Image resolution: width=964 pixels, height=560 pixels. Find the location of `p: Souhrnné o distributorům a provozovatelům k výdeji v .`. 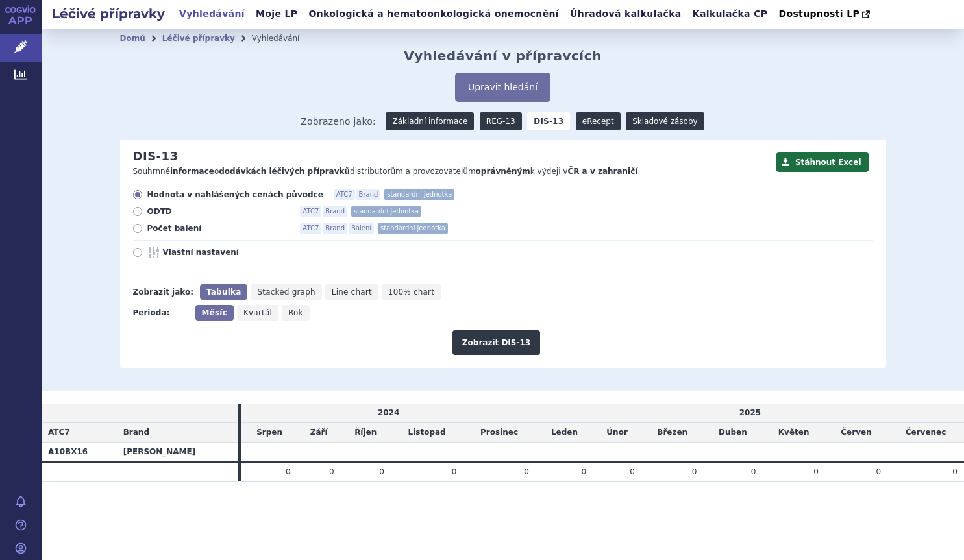

p: Souhrnné o distributorům a provozovatelům k výdeji v . is located at coordinates (451, 171).